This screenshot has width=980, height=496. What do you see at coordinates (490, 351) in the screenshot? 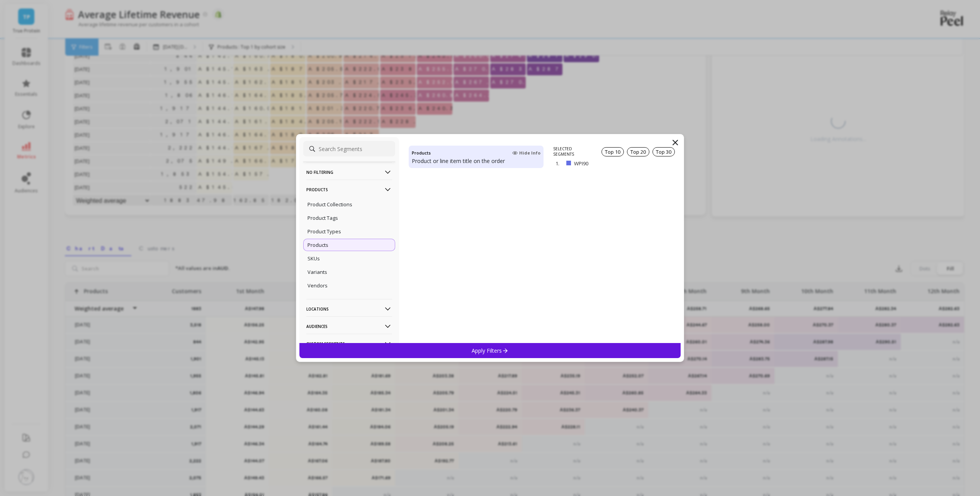
I see `p: Apply Filters` at bounding box center [490, 351].